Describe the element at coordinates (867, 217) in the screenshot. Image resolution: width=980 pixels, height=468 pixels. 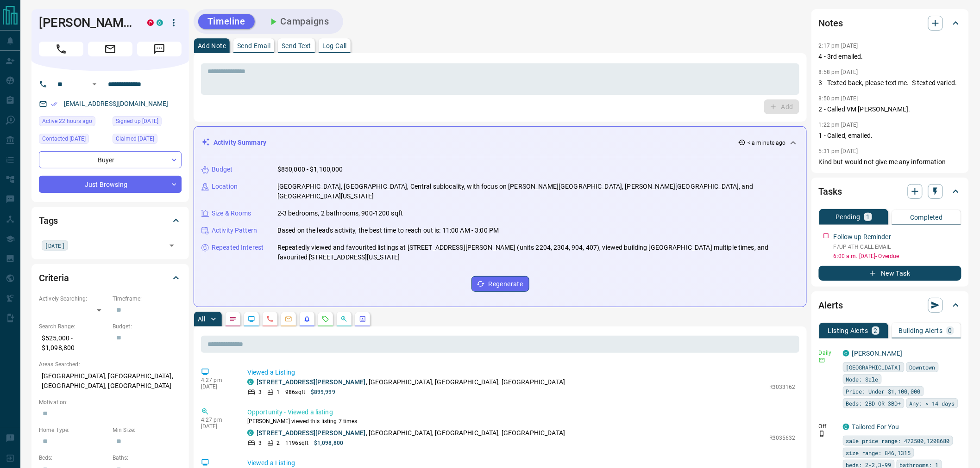
I see `p: 1` at that location.